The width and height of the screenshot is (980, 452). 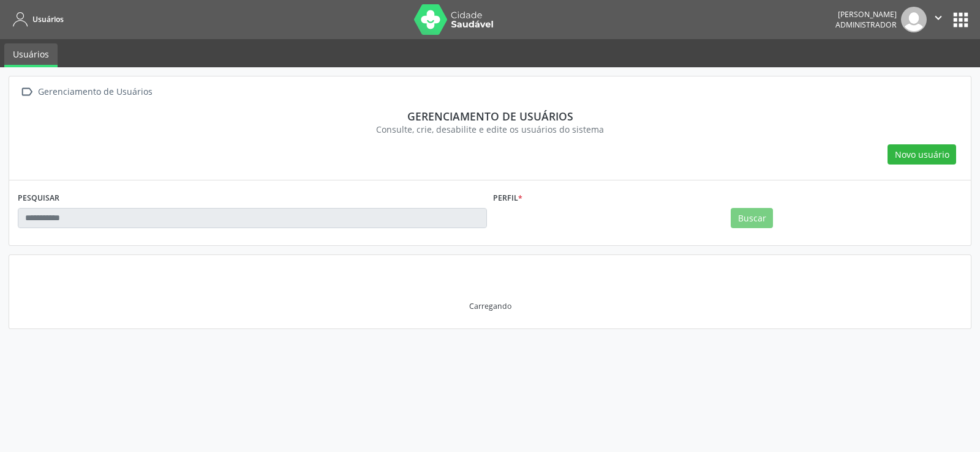 What do you see at coordinates (922, 154) in the screenshot?
I see `span: Novo usuário` at bounding box center [922, 154].